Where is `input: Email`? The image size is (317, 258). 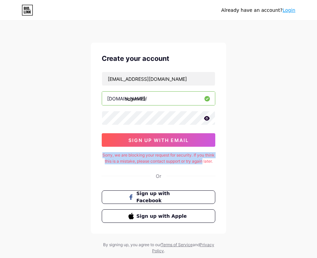
input: Email is located at coordinates (159, 79).